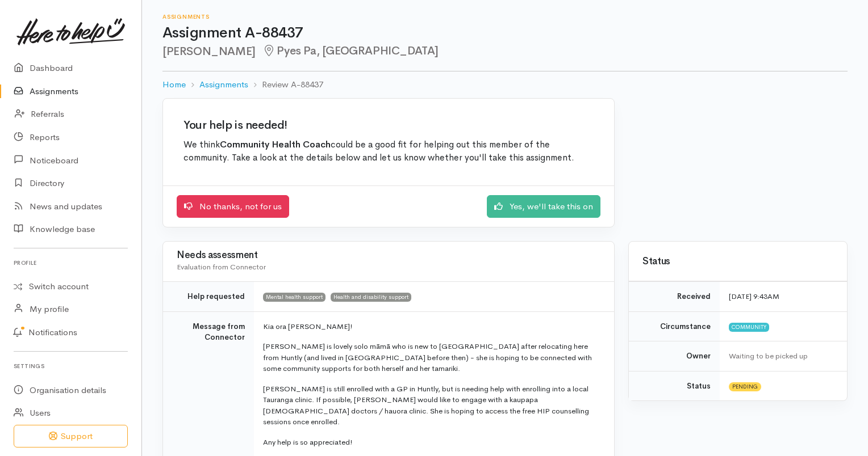 Image resolution: width=868 pixels, height=456 pixels. What do you see at coordinates (286, 84) in the screenshot?
I see `li: Review A-88437` at bounding box center [286, 84].